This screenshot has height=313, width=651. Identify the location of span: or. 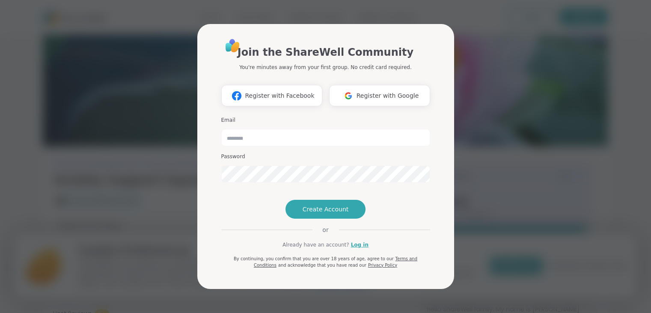
(325, 230).